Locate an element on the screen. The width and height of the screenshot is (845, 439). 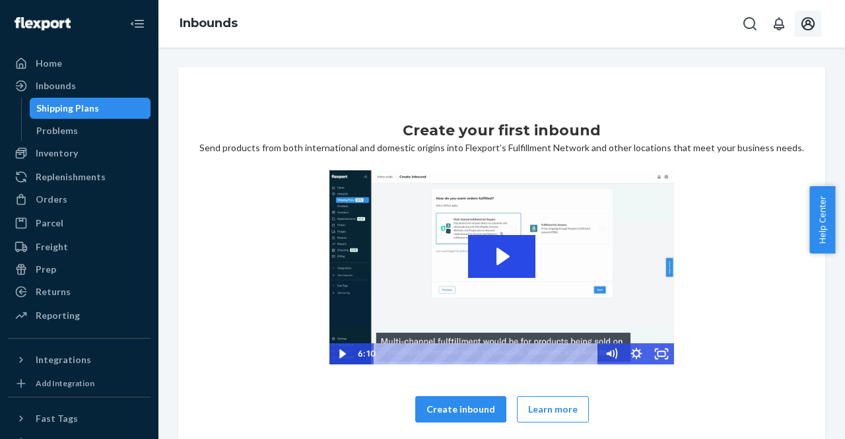
button: Close Navigation is located at coordinates (137, 24).